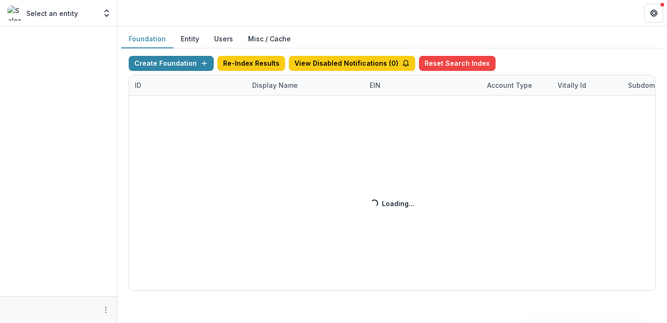  Describe the element at coordinates (15, 13) in the screenshot. I see `img: Select an entity` at that location.